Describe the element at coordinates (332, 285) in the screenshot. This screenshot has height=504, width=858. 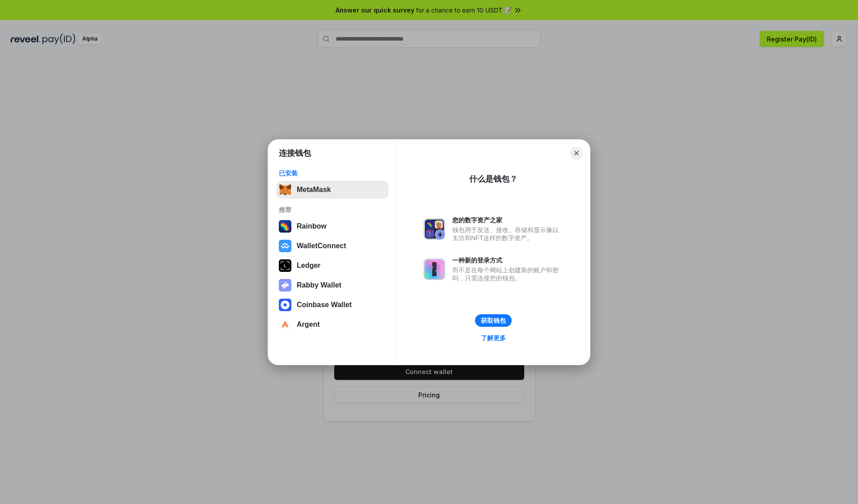
I see `button: Rabby Wallet` at that location.